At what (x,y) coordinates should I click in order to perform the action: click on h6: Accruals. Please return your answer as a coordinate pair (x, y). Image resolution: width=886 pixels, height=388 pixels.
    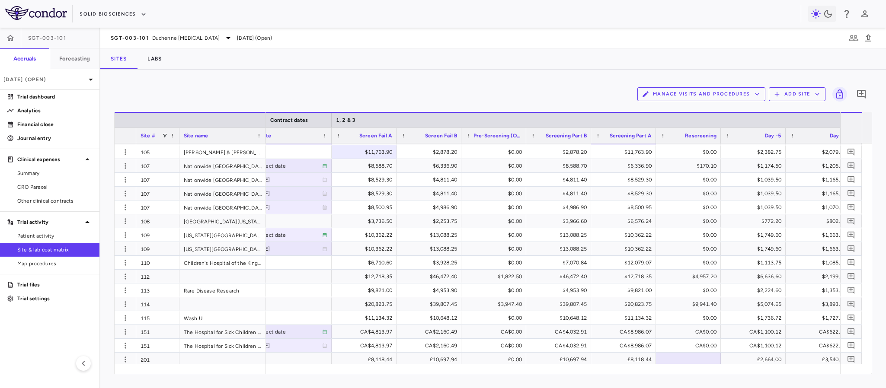
    Looking at the image, I should click on (25, 59).